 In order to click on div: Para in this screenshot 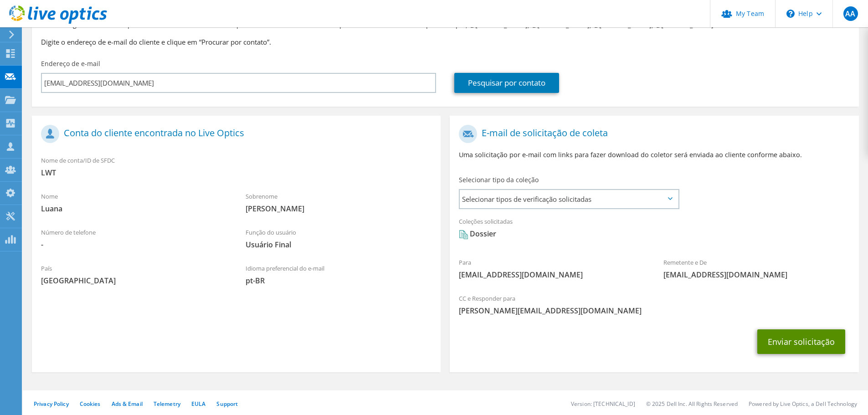, I will do `click(552, 268)`.